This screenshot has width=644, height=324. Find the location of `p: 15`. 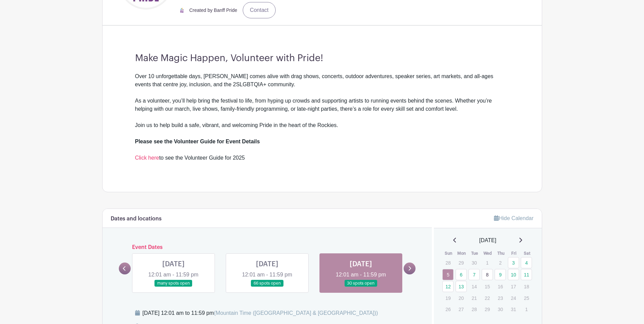

p: 15 is located at coordinates (487, 286).